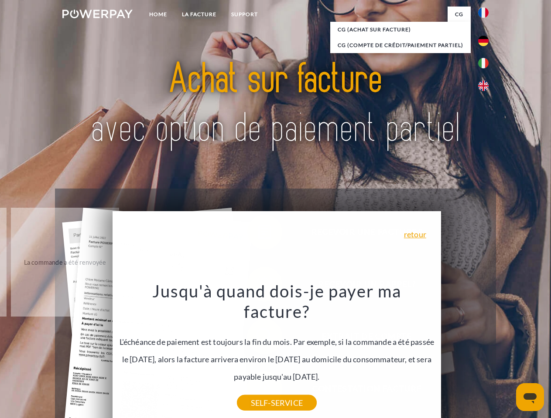 The height and width of the screenshot is (418, 551). Describe the element at coordinates (400, 45) in the screenshot. I see `a: CG (Compte de crédit/paiement partiel)` at that location.